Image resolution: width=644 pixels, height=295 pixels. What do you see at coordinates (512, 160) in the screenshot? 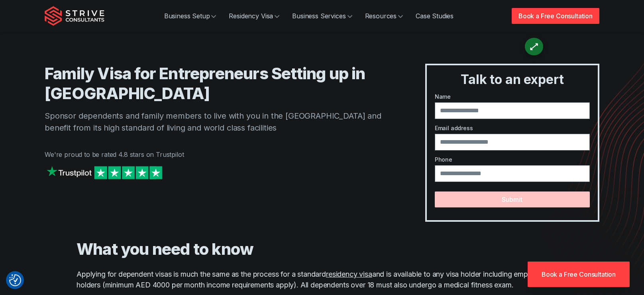
I see `label: Phone` at bounding box center [512, 160].